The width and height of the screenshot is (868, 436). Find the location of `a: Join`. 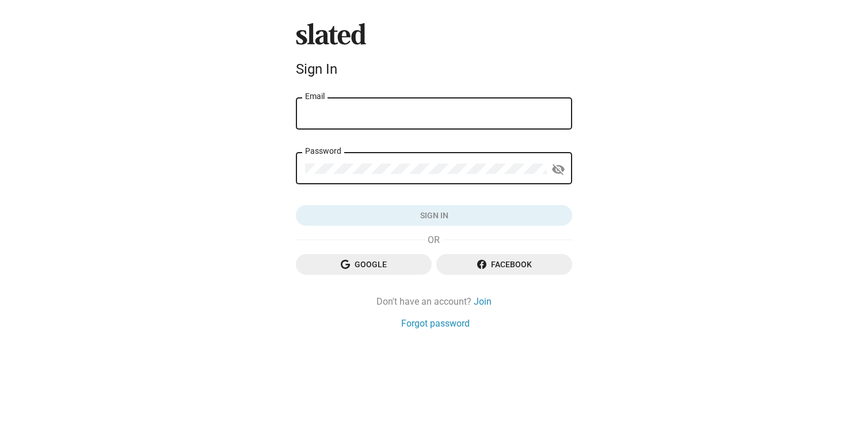

a: Join is located at coordinates (482, 301).